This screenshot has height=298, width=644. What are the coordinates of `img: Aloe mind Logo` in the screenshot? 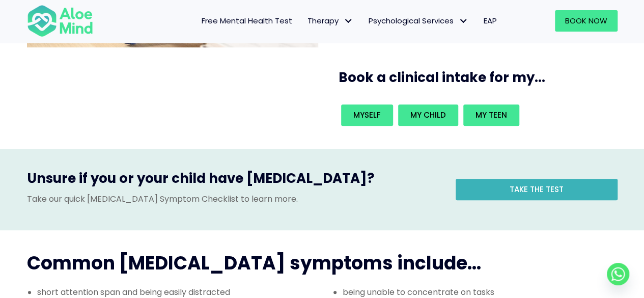 It's located at (60, 21).